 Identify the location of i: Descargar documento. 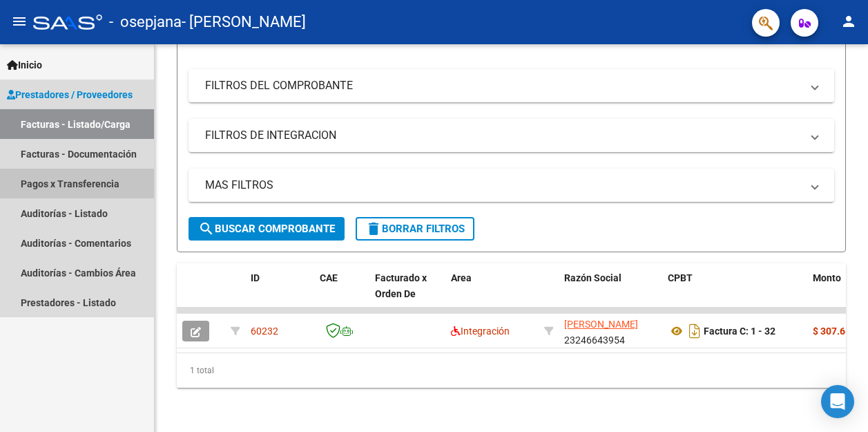
(695, 331).